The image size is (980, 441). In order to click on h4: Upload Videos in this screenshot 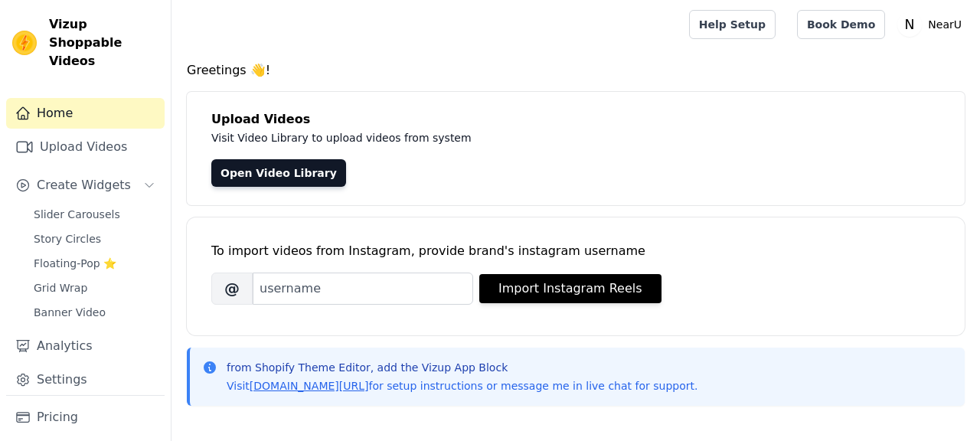, I will do `click(576, 119)`.